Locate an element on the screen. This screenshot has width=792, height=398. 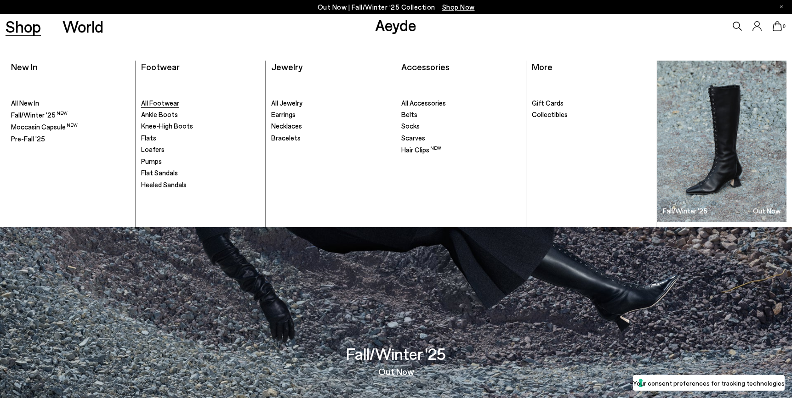
span: Flats is located at coordinates (148, 138).